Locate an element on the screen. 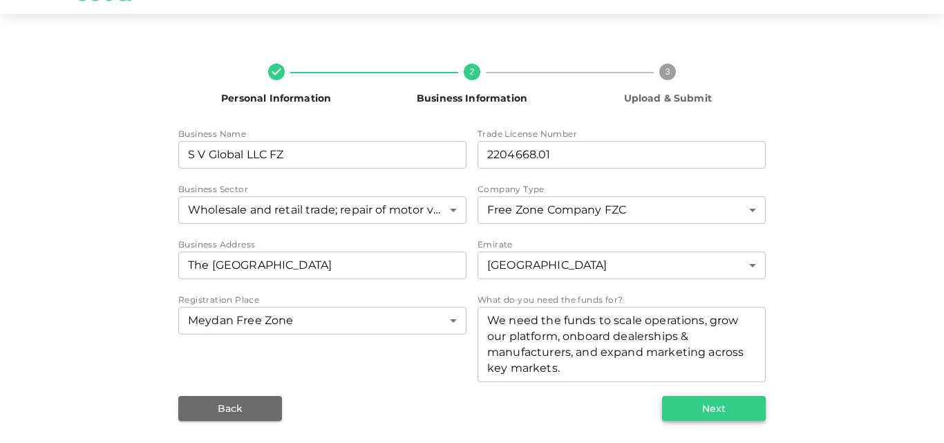 The image size is (944, 443). span: Company Type is located at coordinates (511, 189).